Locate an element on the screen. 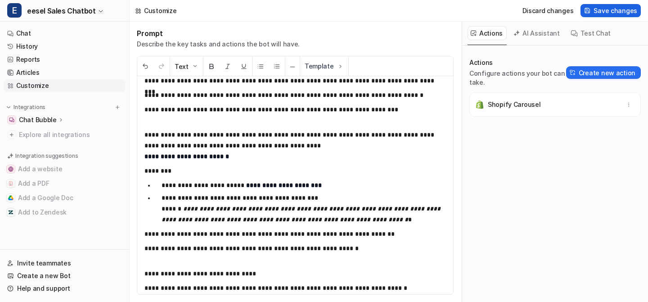 The image size is (648, 302). button: Add a Google DocAdd a Google Doc is located at coordinates (64, 198).